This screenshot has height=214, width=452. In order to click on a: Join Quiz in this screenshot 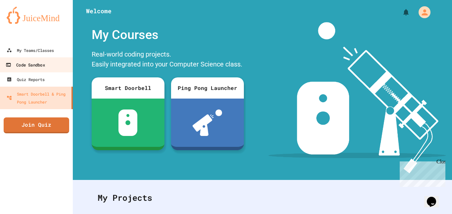, I will do `click(36, 125)`.